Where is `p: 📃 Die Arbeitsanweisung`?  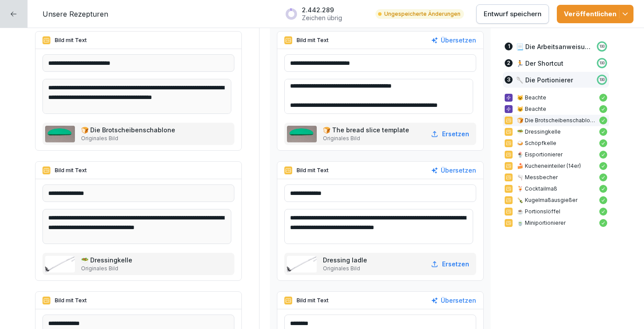 p: 📃 Die Arbeitsanweisung is located at coordinates (554, 46).